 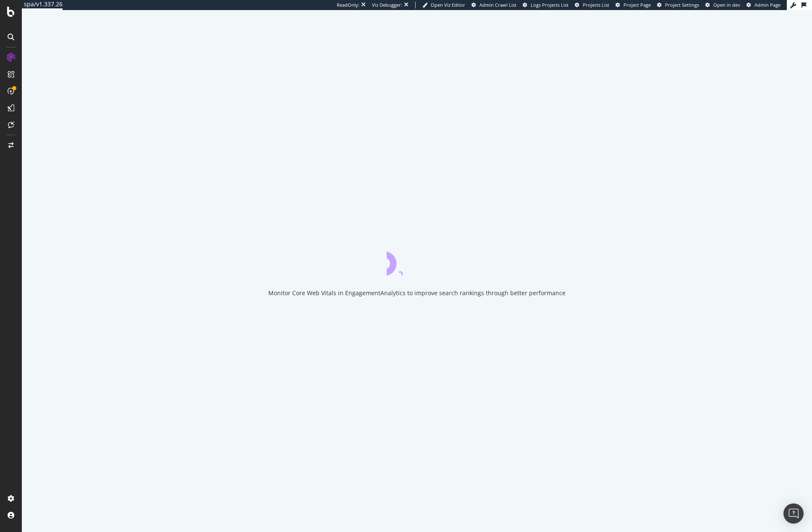 What do you see at coordinates (596, 5) in the screenshot?
I see `span: Projects List` at bounding box center [596, 5].